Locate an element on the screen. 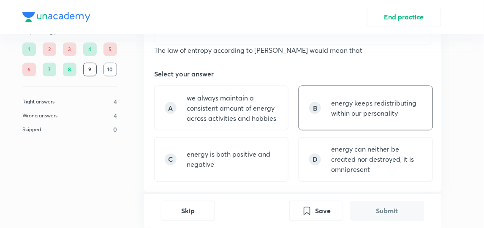 Image resolution: width=484 pixels, height=228 pixels. h5: Select your answer is located at coordinates (184, 74).